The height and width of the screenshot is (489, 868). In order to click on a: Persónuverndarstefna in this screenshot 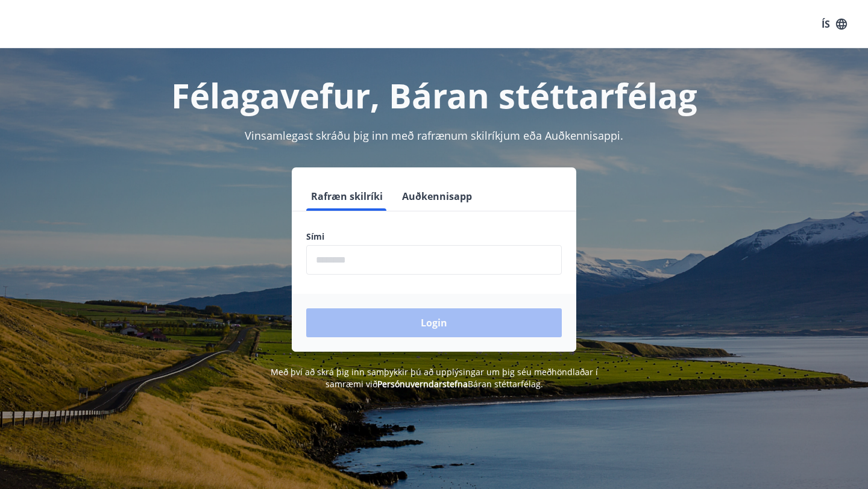, I will do `click(422, 384)`.